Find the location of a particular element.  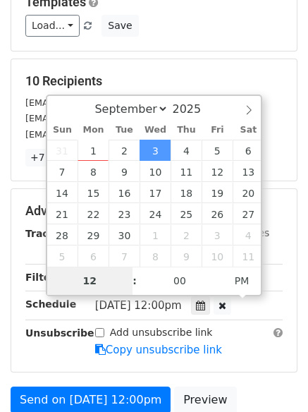

a: +7 more is located at coordinates (51, 157).